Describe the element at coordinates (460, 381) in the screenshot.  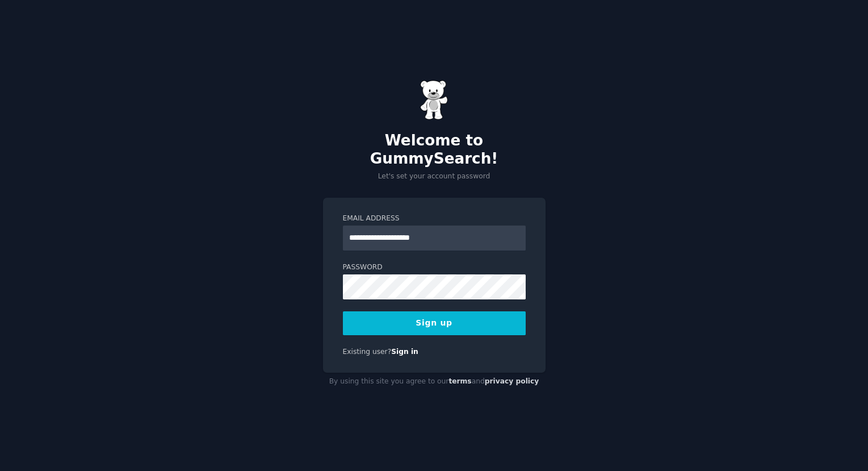
I see `a: terms` at that location.